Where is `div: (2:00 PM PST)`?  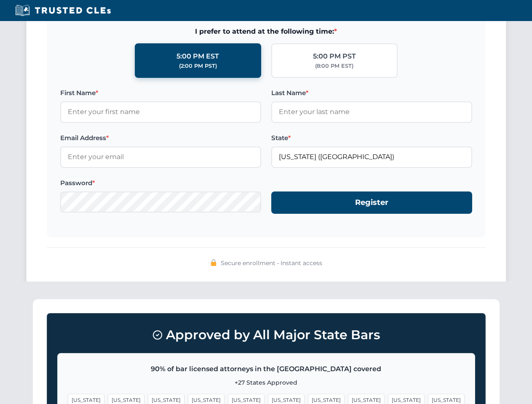 div: (2:00 PM PST) is located at coordinates (198, 66).